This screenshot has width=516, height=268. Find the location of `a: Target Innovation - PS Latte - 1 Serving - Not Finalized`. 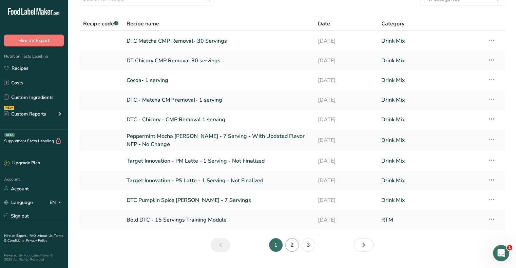

a: Target Innovation - PS Latte - 1 Serving - Not Finalized is located at coordinates (218, 181).